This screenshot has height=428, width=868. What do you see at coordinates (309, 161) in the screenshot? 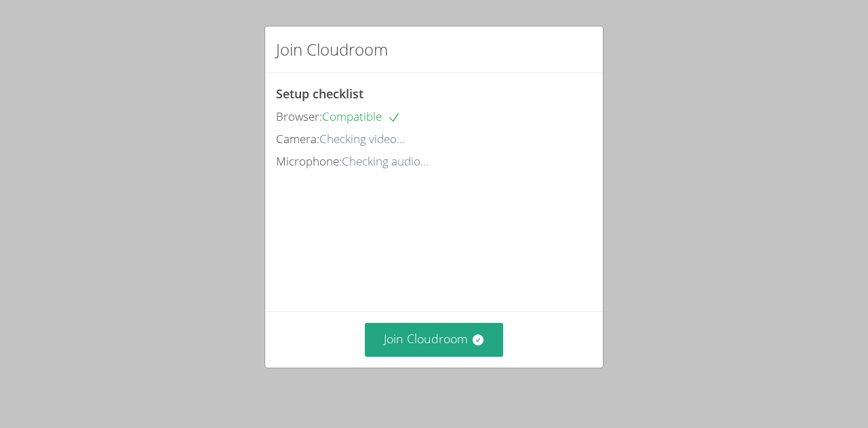
I see `span: Microphone:` at bounding box center [309, 161].